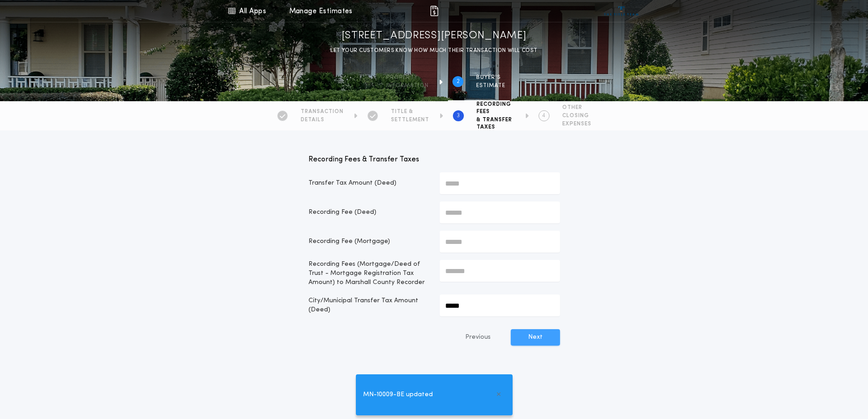 This screenshot has height=419, width=868. Describe the element at coordinates (369, 305) in the screenshot. I see `p: City/Municipal Transfer Tax Amount (Deed)` at that location.